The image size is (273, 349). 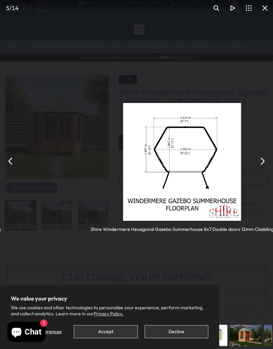 What do you see at coordinates (8, 8) in the screenshot?
I see `span: 5` at bounding box center [8, 8].